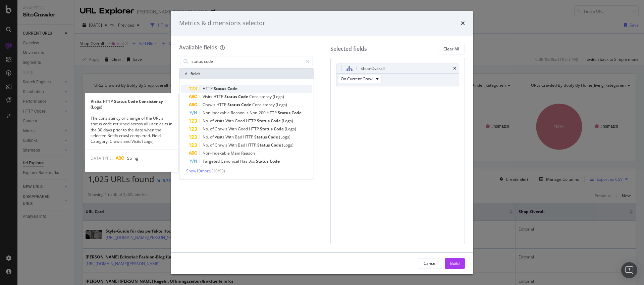 Image resolution: width=644 pixels, height=285 pixels. Describe the element at coordinates (132, 130) in the screenshot. I see `div: The consistency or change of the URL's status code returned across all user visits in the 30 days...` at that location.